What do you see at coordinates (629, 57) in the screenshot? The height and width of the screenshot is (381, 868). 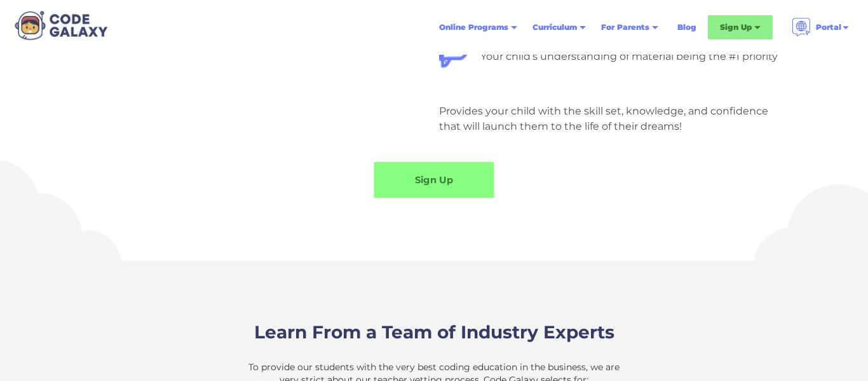 I see `div: Your child’s understanding of material being the #1 priority` at bounding box center [629, 57].